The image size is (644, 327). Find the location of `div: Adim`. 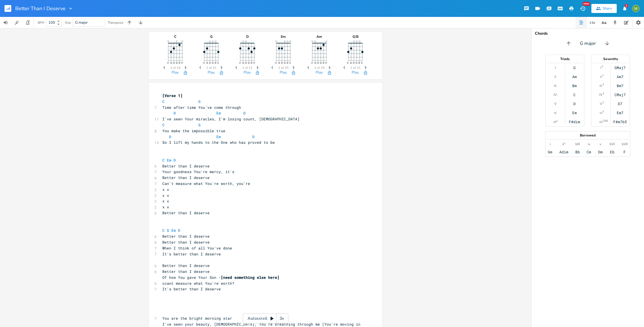

div: Adim is located at coordinates (564, 152).